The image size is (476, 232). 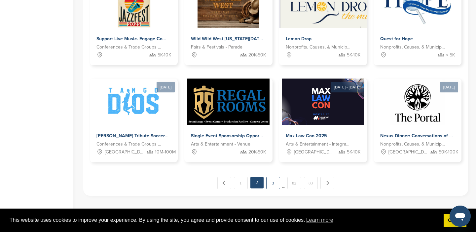 What do you see at coordinates (320, 220) in the screenshot?
I see `a: learn more about cookies` at bounding box center [320, 220].